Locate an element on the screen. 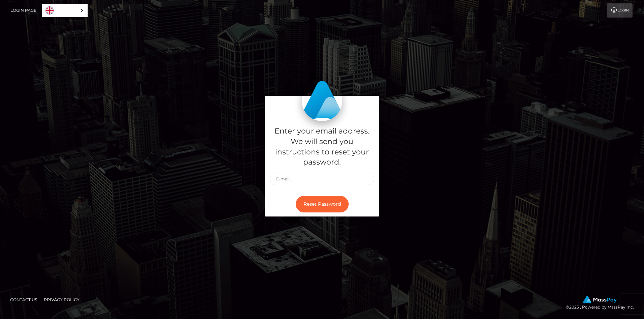  a: Login Page is located at coordinates (24, 10).